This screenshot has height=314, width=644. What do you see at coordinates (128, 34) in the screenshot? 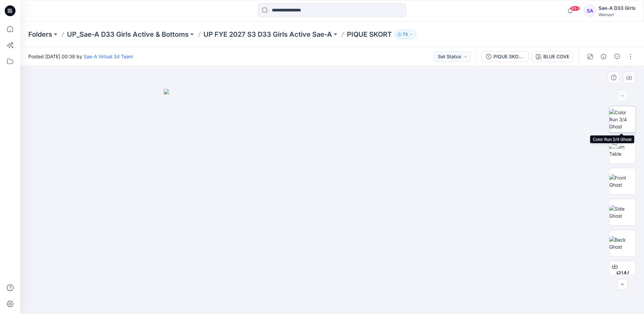
I see `a: UP_Sae-A D33 Girls Active & Bottoms` at bounding box center [128, 34].